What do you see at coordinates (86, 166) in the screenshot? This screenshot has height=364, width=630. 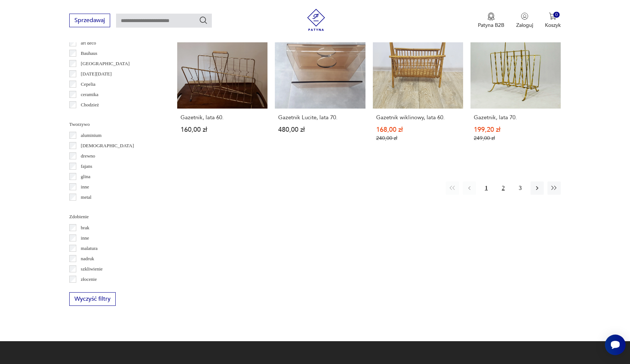 I see `p: fajans` at bounding box center [86, 166].